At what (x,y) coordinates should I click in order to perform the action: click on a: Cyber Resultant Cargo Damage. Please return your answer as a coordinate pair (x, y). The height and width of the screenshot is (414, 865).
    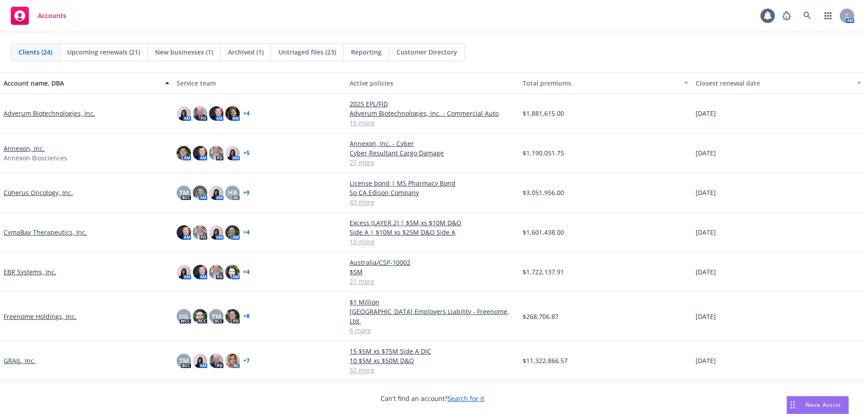
    Looking at the image, I should click on (432, 153).